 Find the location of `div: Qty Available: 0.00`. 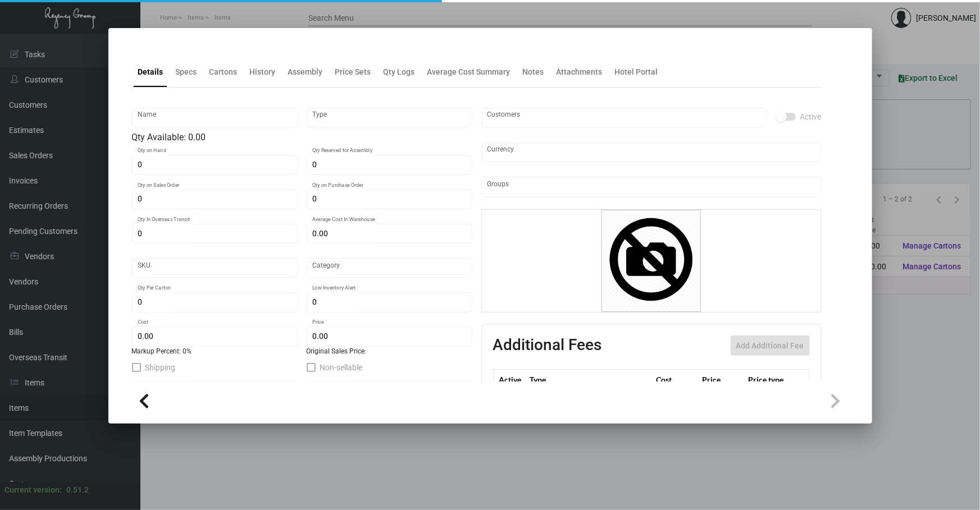

div: Qty Available: 0.00 is located at coordinates (302, 138).